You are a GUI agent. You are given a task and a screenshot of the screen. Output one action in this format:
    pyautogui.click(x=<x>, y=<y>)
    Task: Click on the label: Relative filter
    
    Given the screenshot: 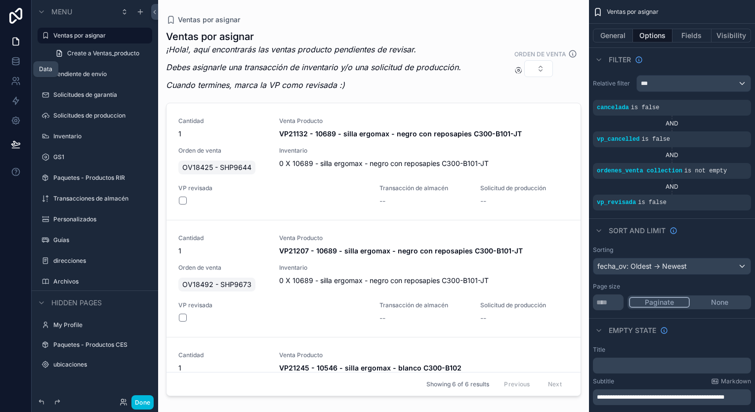 What is the action you would take?
    pyautogui.click(x=613, y=84)
    